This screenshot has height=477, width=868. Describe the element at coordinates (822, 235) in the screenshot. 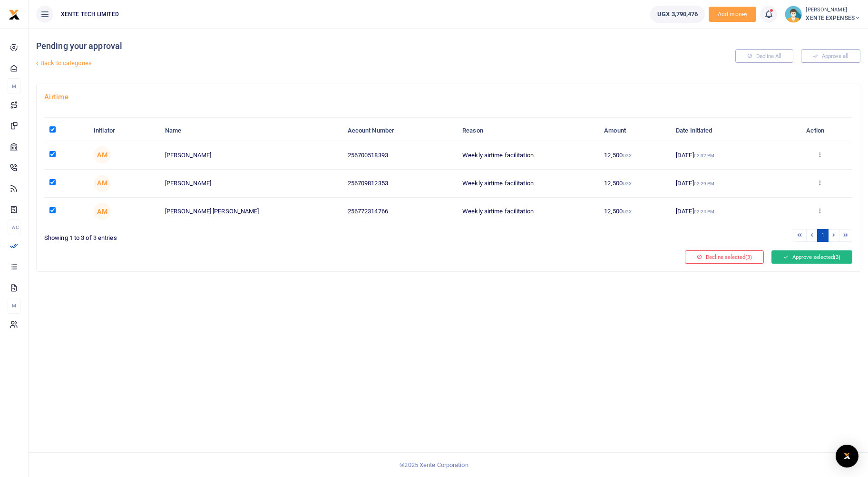

I see `a: 1` at that location.